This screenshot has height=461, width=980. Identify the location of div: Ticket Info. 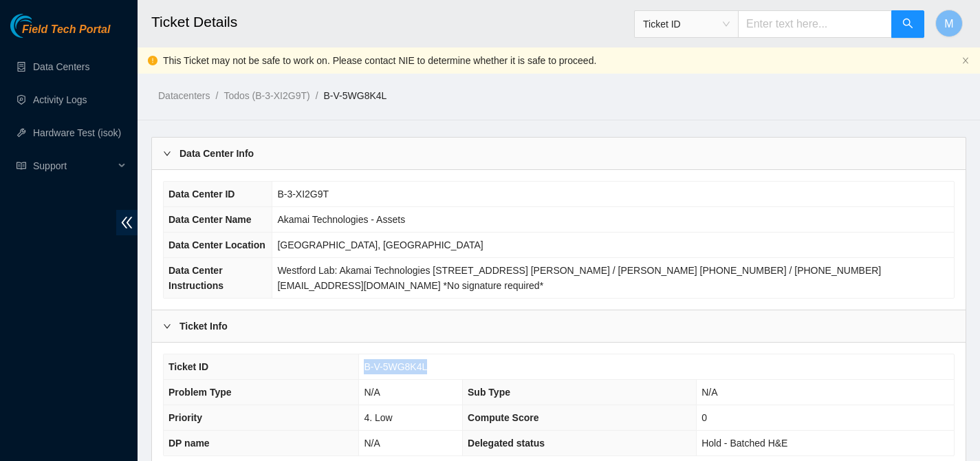
(558, 326).